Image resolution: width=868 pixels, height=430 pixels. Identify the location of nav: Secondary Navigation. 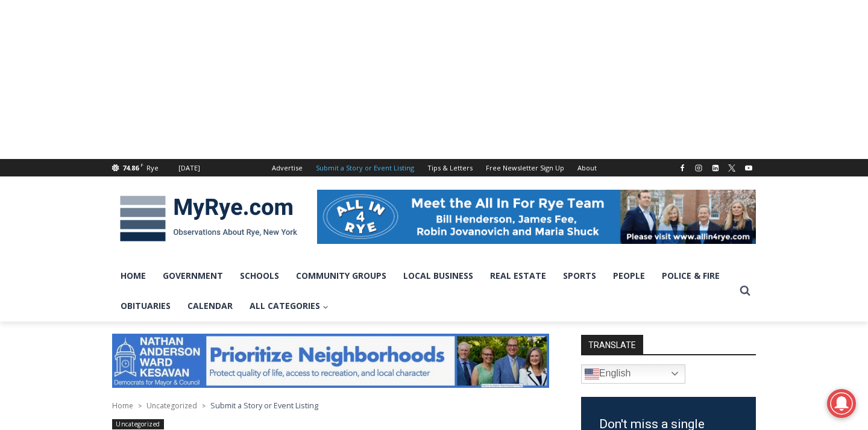
(434, 168).